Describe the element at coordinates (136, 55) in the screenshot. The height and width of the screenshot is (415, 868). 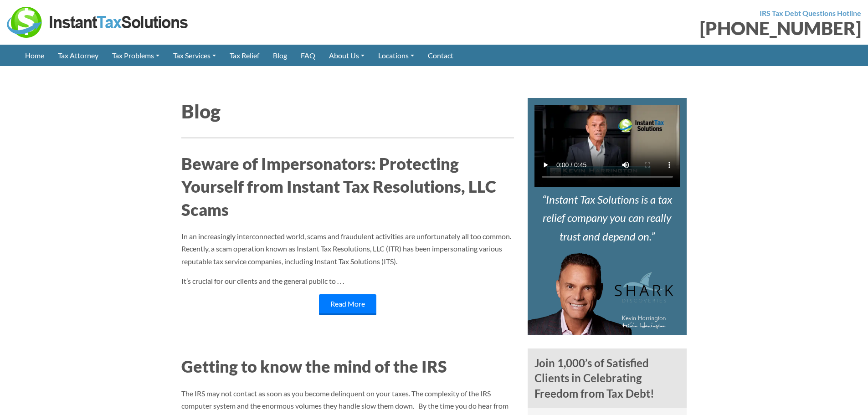
I see `a: Tax Problems` at that location.